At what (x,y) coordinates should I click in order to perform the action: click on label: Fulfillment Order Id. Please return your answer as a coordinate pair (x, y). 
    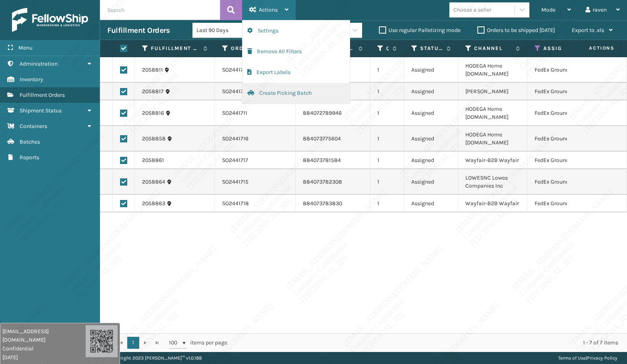
    Looking at the image, I should click on (175, 48).